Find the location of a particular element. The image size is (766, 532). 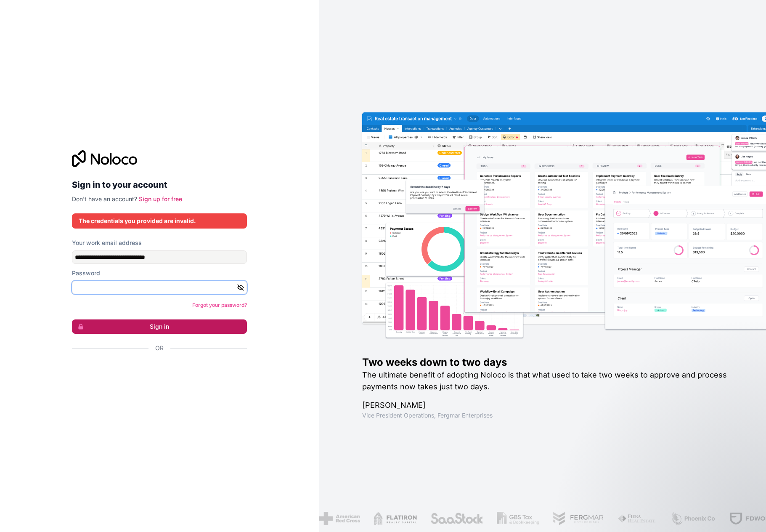

a: Forgot your password? is located at coordinates (219, 305).